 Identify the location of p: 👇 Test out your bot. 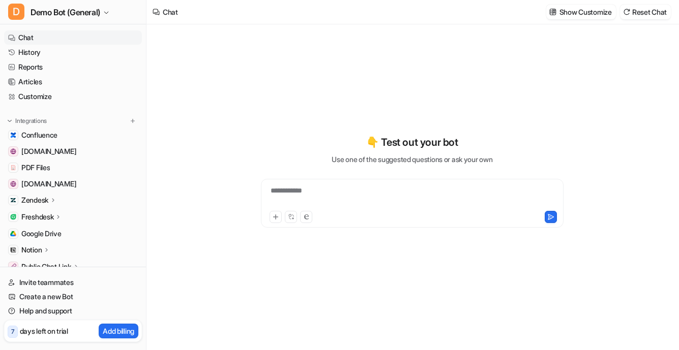
(412, 142).